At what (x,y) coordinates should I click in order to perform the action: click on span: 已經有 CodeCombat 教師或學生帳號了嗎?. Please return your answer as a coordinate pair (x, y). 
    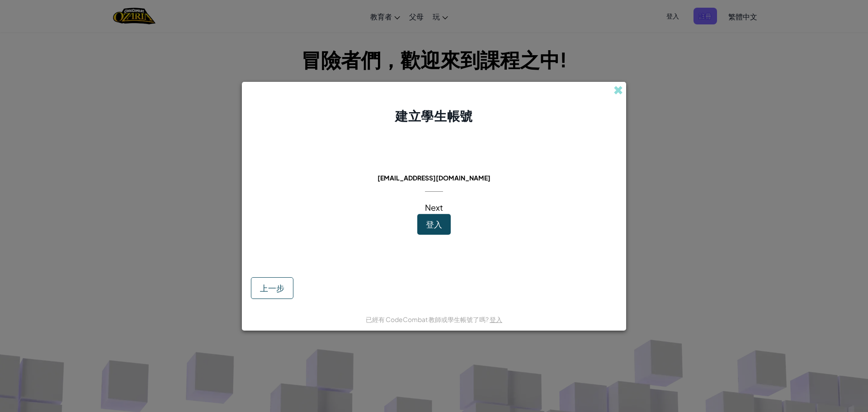
    Looking at the image, I should click on (428, 319).